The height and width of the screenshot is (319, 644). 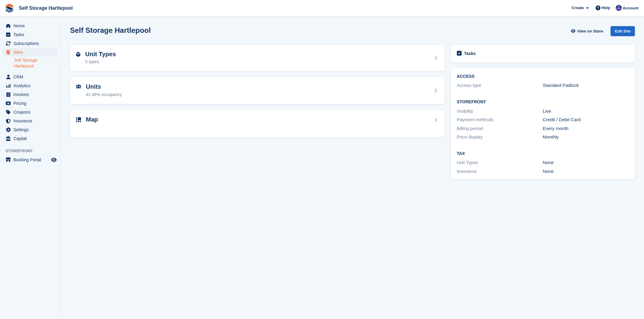 I want to click on div: Insurance, so click(x=499, y=172).